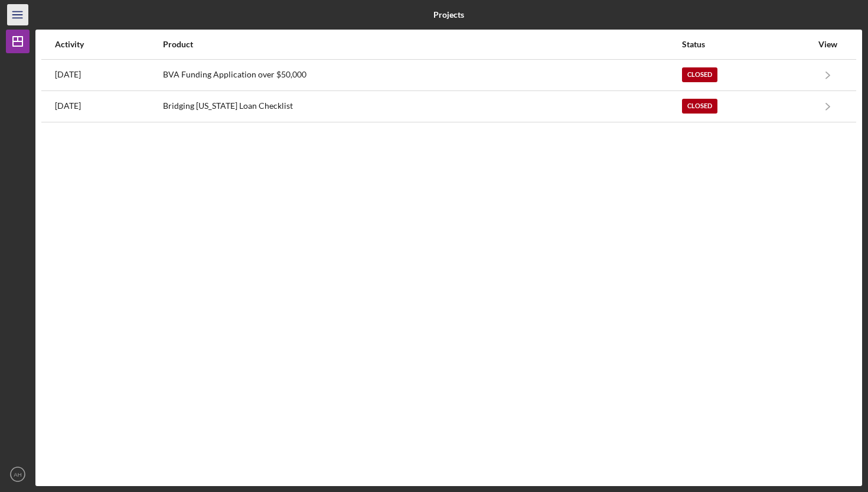 The width and height of the screenshot is (868, 492). Describe the element at coordinates (17, 474) in the screenshot. I see `text: AH` at that location.